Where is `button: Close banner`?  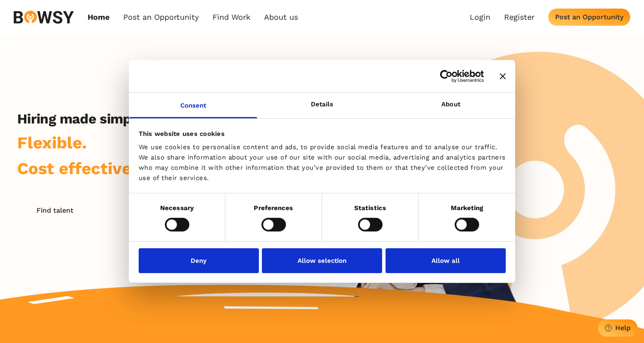
button: Close banner is located at coordinates (502, 76).